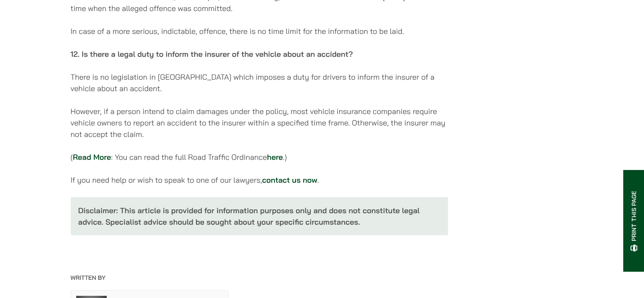 The image size is (644, 298). Describe the element at coordinates (259, 179) in the screenshot. I see `p: If you need help or wish to speak to one of our lawyers, .` at that location.